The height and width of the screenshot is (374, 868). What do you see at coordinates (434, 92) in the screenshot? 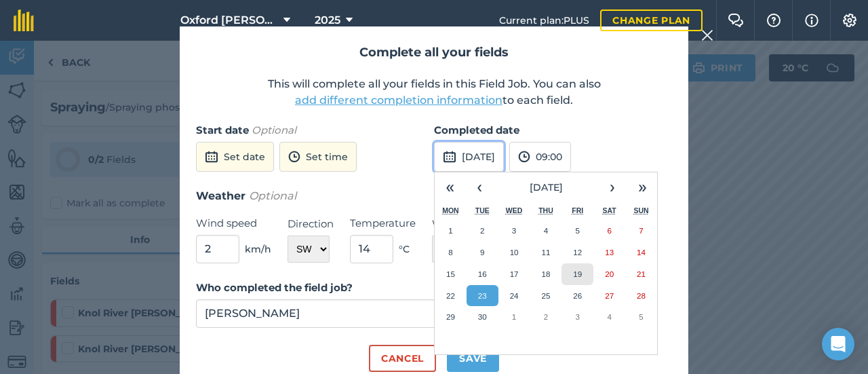
I see `p: This will complete all your fields in this Field Job. You can also to each field.` at bounding box center [434, 92].